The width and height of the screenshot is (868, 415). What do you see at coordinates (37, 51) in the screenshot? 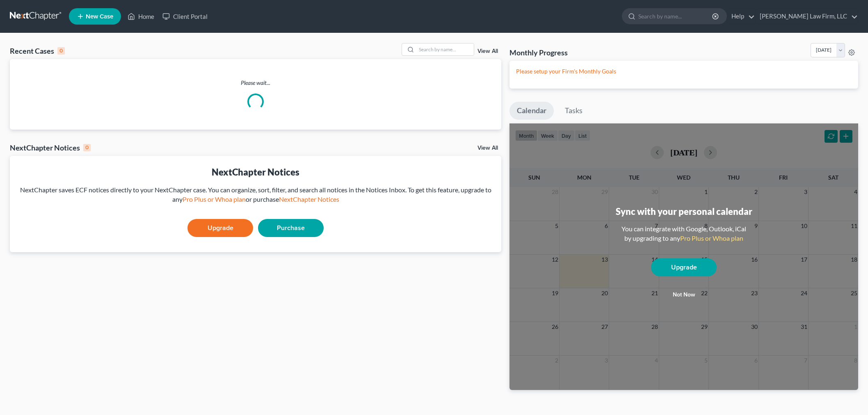
I see `div: Recent Cases` at bounding box center [37, 51].